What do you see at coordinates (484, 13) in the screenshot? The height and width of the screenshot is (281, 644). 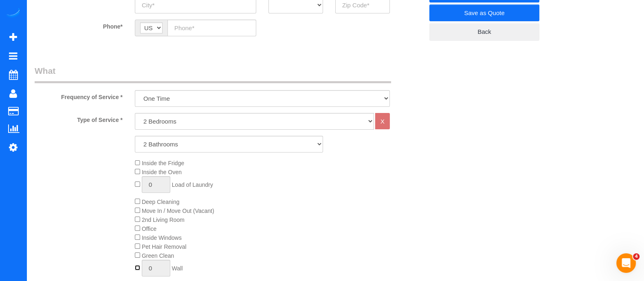 I see `a: Save as Quote` at bounding box center [484, 13].